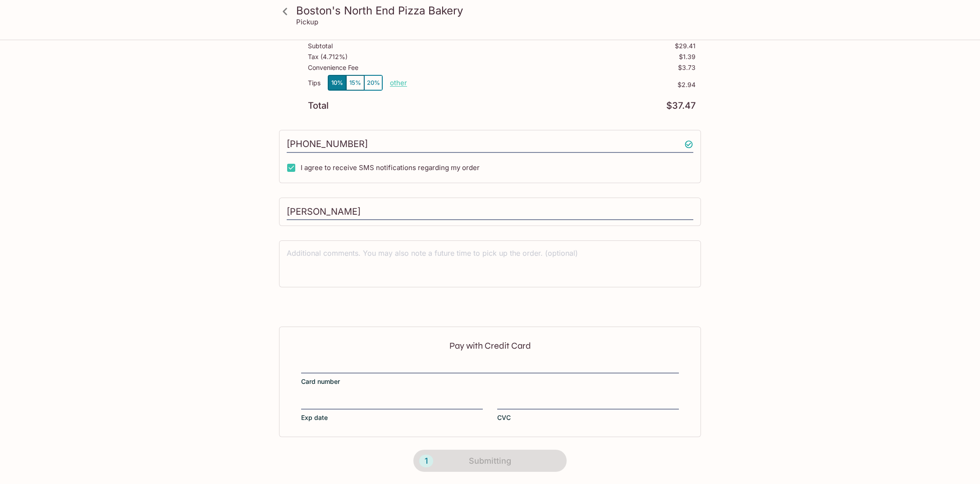  I want to click on p: $1.39, so click(687, 57).